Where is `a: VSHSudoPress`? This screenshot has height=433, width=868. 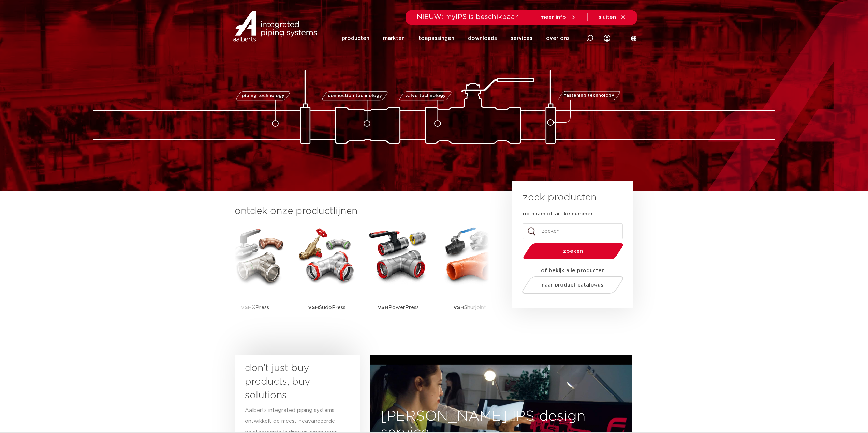 a: VSHSudoPress is located at coordinates (326, 276).